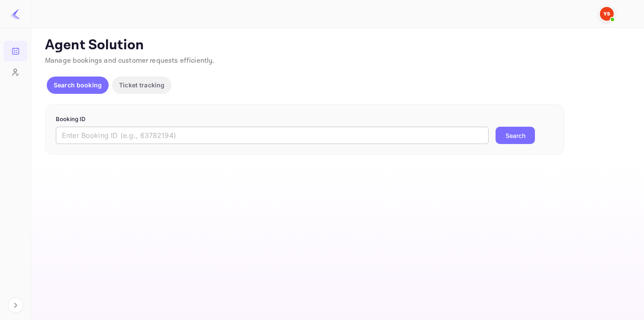  I want to click on p: Agent Solution, so click(337, 46).